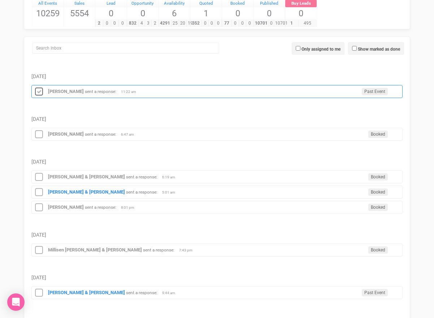  What do you see at coordinates (165, 23) in the screenshot?
I see `span: 4291` at bounding box center [165, 23].